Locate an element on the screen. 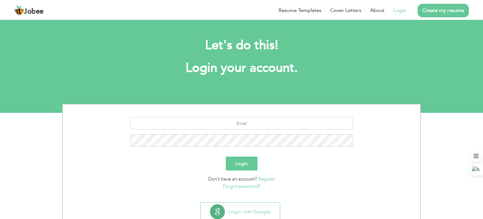 The height and width of the screenshot is (219, 483). input: Email is located at coordinates (241, 123).